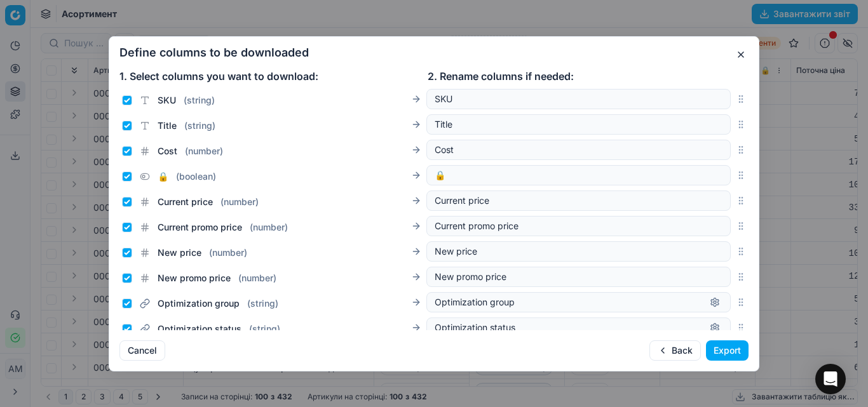  I want to click on button: Cancel, so click(142, 350).